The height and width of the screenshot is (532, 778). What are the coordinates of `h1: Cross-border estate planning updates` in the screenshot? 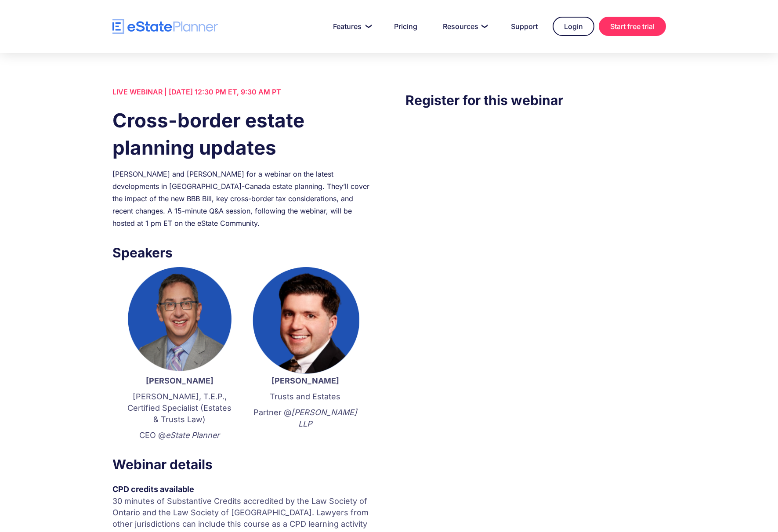 It's located at (242, 134).